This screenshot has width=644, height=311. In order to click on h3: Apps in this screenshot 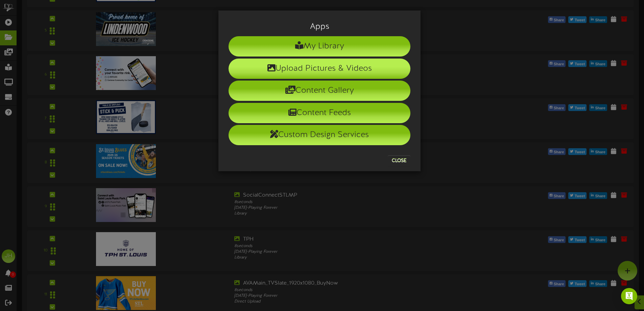, I will do `click(320, 27)`.